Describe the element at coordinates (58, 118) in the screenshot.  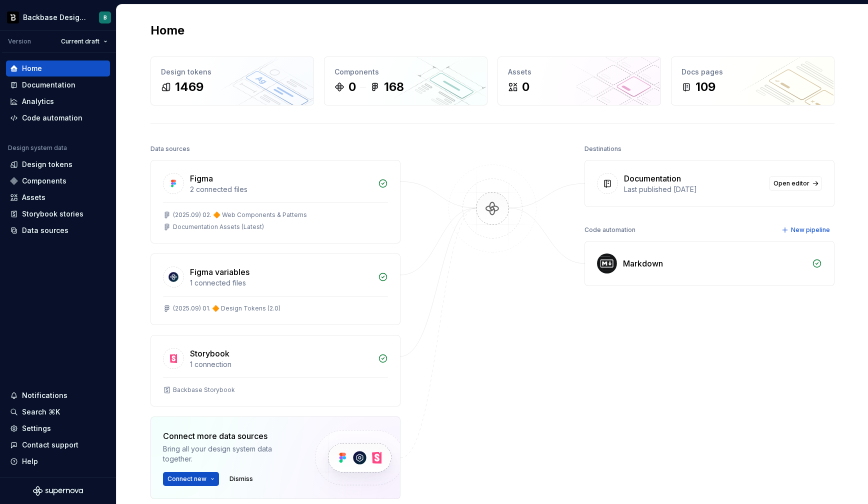
I see `a: Code automation` at that location.